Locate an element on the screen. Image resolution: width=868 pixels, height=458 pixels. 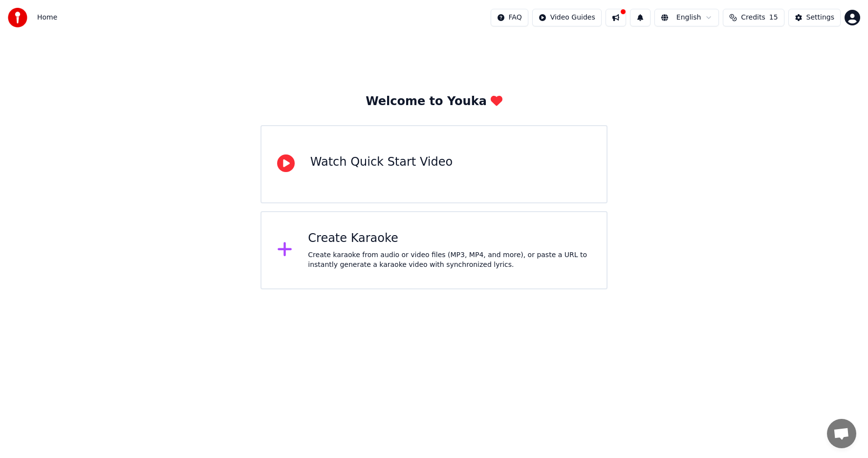
div: Welcome to Youka is located at coordinates (434, 102).